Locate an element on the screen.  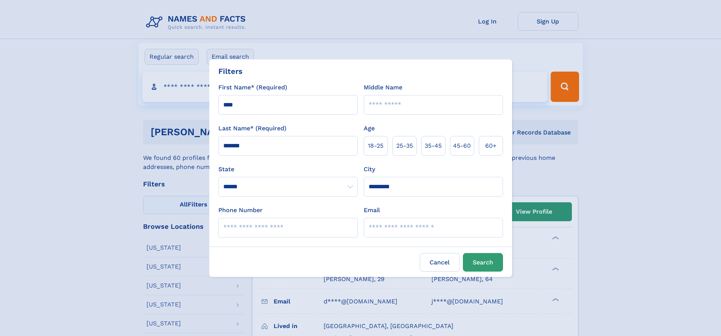
span: 60+ is located at coordinates (491, 146).